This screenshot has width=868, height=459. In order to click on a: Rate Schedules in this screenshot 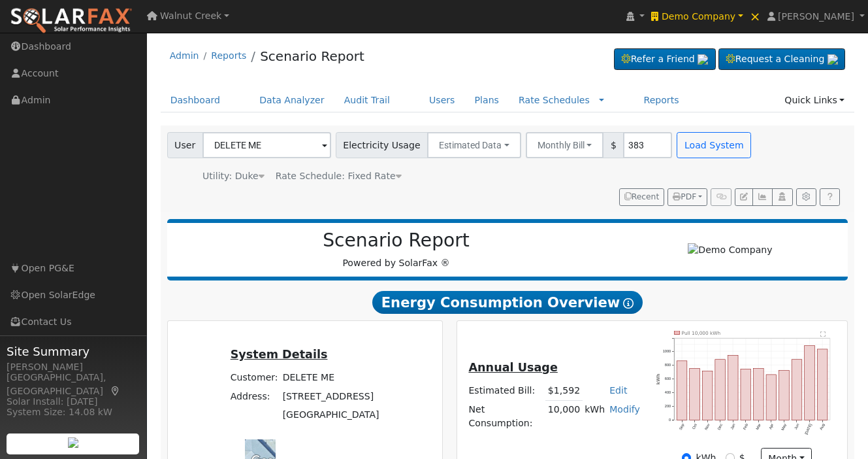, I will do `click(554, 100)`.